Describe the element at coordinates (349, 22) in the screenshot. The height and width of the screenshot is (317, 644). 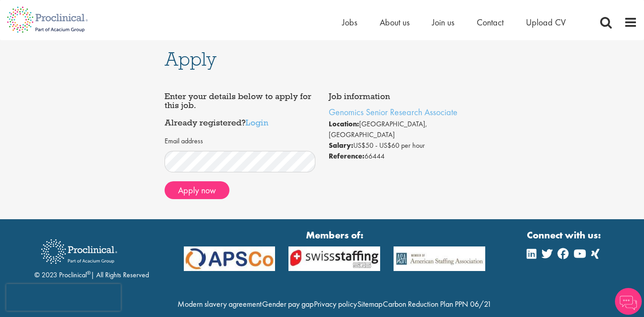
I see `span: Jobs` at that location.